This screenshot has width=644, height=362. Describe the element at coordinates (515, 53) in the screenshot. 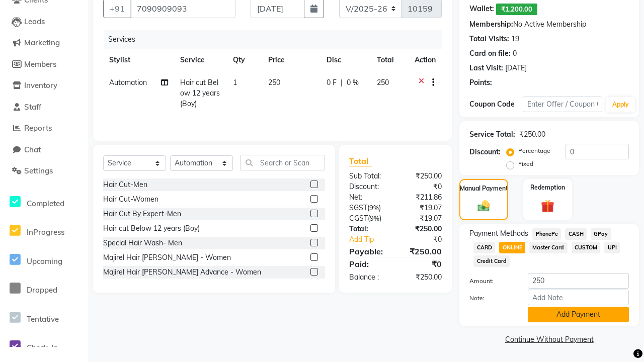

I see `div: 0` at that location.